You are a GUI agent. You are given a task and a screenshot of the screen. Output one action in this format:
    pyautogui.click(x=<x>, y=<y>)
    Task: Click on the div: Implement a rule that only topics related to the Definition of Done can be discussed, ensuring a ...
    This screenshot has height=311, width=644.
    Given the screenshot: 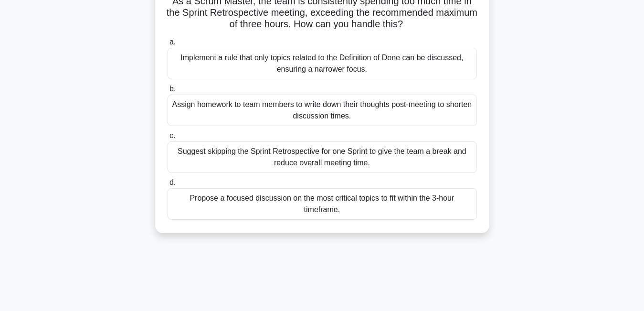 What is the action you would take?
    pyautogui.click(x=323, y=64)
    